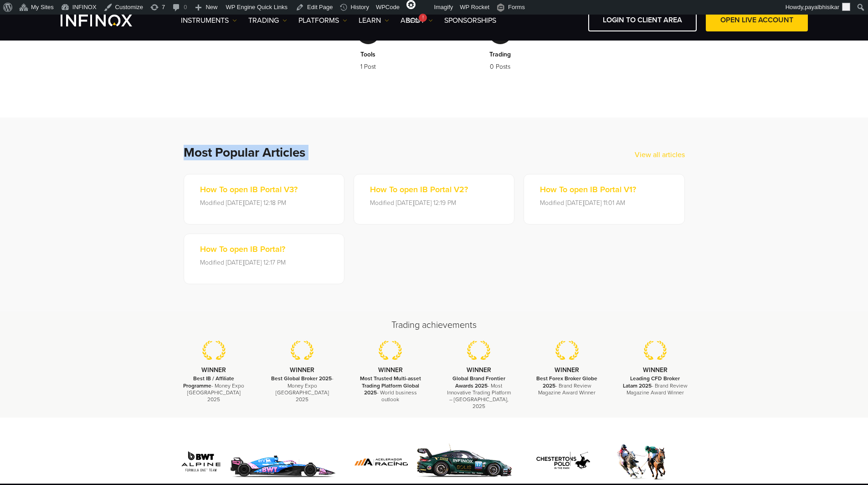 Image resolution: width=868 pixels, height=485 pixels. I want to click on p: - World business outlook, so click(390, 389).